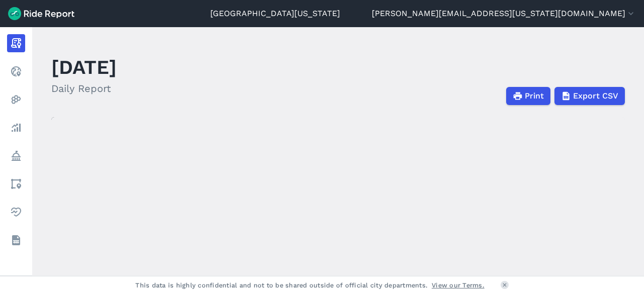  Describe the element at coordinates (16, 71) in the screenshot. I see `a: Realtime` at that location.